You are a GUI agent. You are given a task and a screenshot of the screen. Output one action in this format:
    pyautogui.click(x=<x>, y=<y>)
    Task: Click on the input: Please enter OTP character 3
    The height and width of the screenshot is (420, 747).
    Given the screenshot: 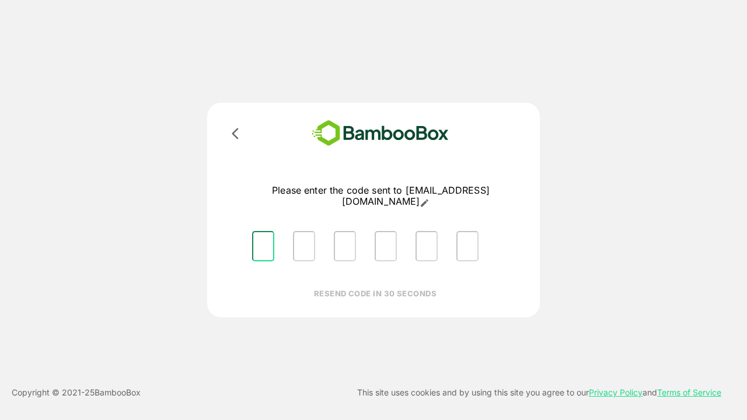 What is the action you would take?
    pyautogui.click(x=345, y=246)
    